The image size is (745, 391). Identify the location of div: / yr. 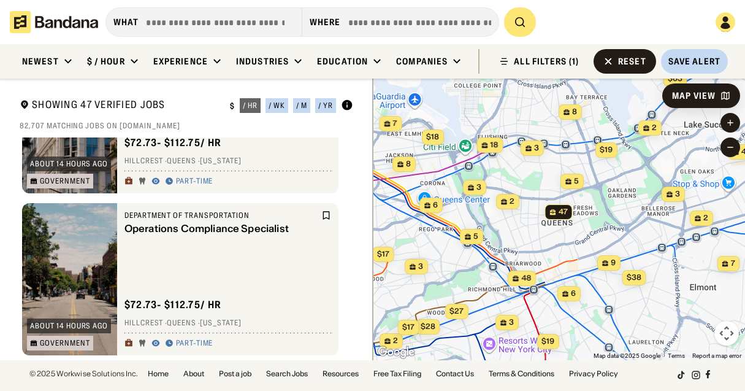
(326, 106).